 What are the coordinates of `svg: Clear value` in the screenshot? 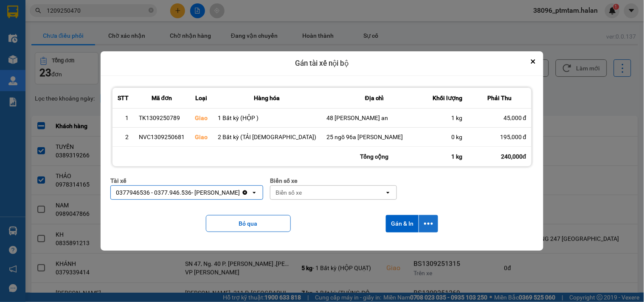 It's located at (245, 193).